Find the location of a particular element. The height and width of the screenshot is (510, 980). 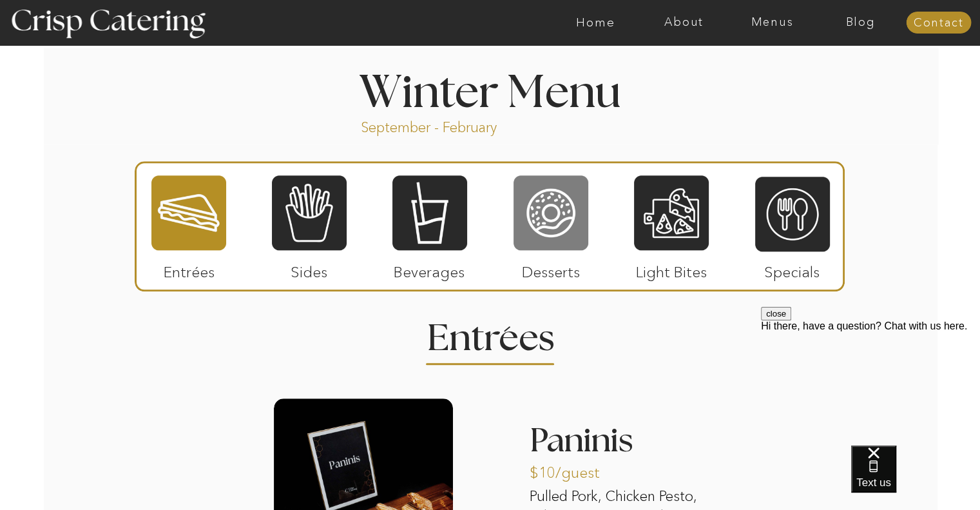

p: Specials is located at coordinates (792, 269).